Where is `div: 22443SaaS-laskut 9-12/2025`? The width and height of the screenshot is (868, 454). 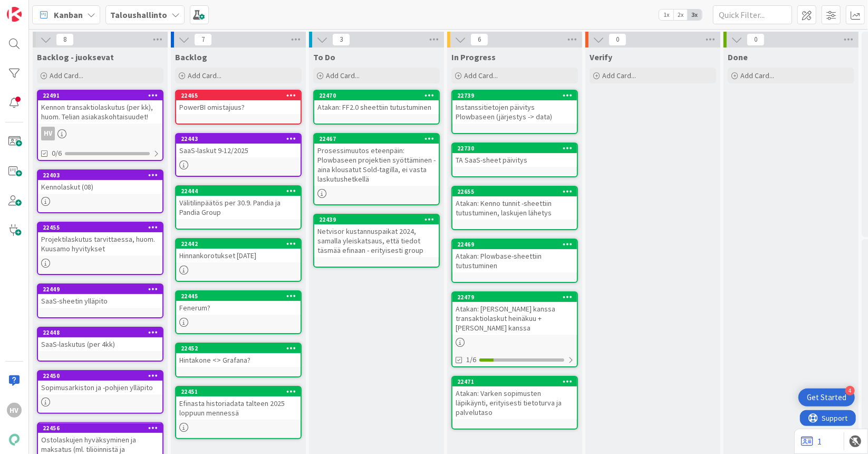
div: 22443SaaS-laskut 9-12/2025 is located at coordinates (239, 146).